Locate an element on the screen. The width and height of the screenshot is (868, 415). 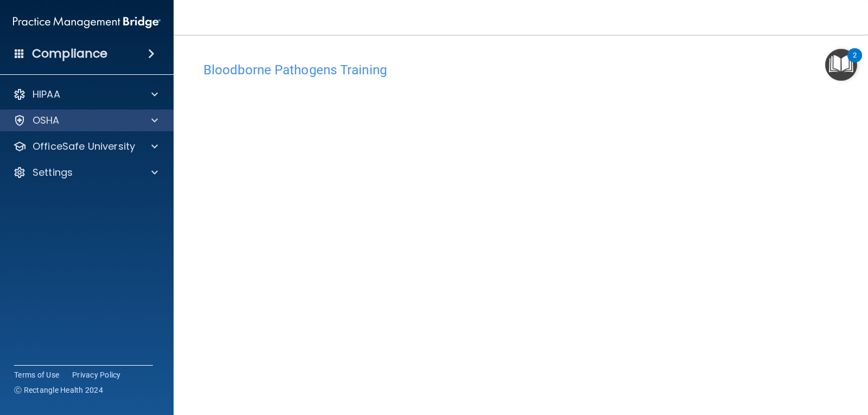
p: Settings is located at coordinates (53, 172).